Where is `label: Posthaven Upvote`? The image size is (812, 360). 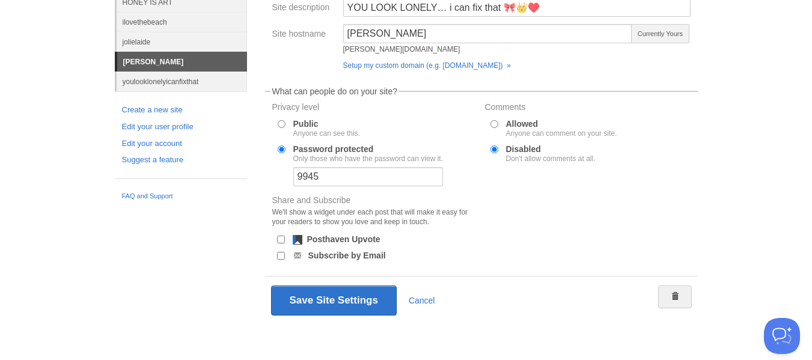
label: Posthaven Upvote is located at coordinates (344, 239).